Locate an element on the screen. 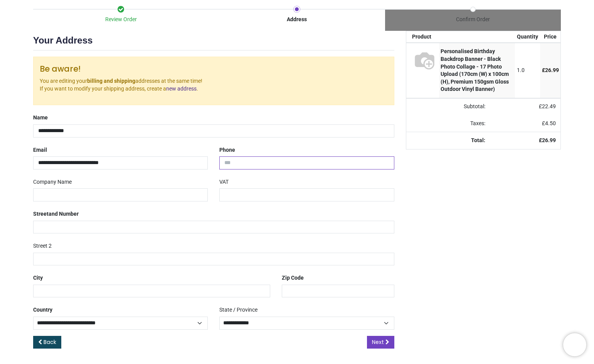  p: You are editing your addresses at the same time! If you want to modify your shipping address, cre... is located at coordinates (214, 85).